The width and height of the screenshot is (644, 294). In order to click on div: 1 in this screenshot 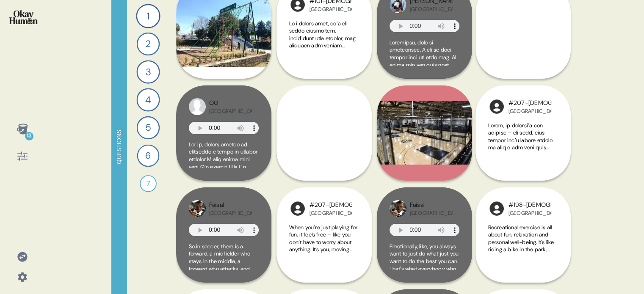, I will do `click(148, 16)`.